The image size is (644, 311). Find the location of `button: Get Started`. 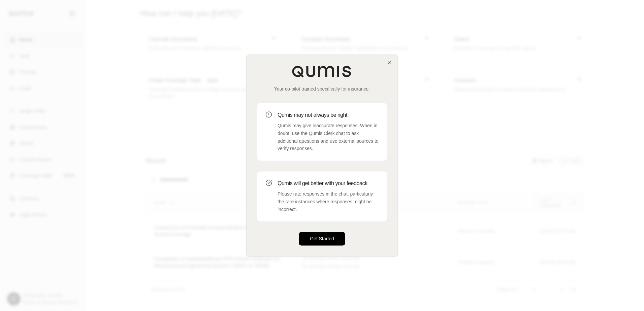

button: Get Started is located at coordinates (322, 239).